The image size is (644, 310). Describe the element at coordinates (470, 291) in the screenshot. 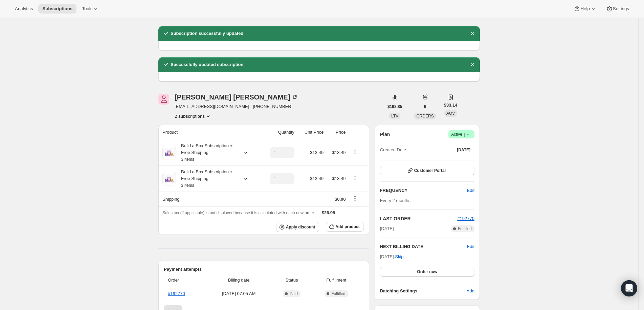

I see `span: Add` at that location.